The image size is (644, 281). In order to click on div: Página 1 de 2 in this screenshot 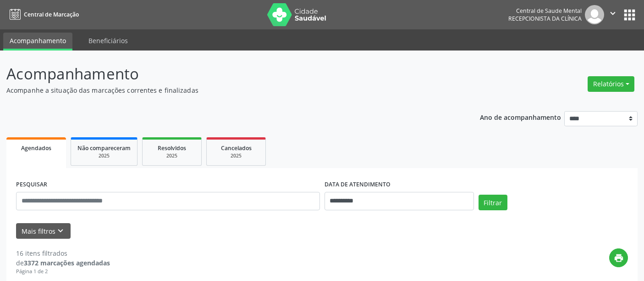, I will do `click(63, 271)`.